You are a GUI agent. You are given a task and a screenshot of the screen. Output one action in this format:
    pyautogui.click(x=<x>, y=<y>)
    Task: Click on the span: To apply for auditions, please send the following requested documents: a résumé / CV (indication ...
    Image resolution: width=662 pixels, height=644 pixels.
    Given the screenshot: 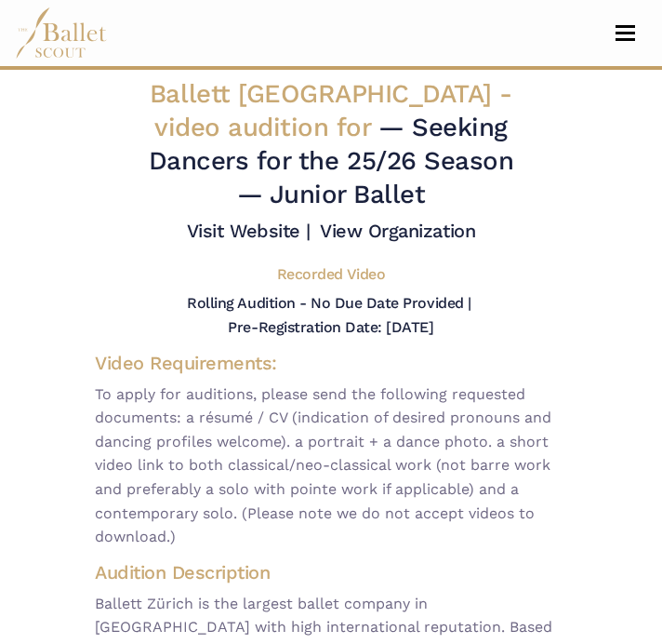 What is the action you would take?
    pyautogui.click(x=331, y=465)
    